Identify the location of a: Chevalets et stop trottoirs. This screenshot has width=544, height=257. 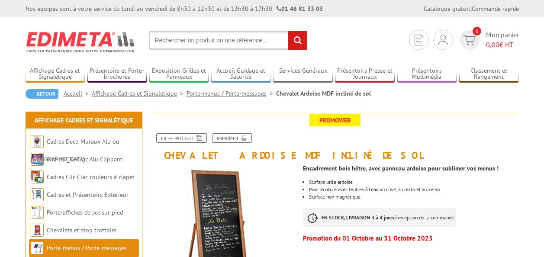
(81, 230).